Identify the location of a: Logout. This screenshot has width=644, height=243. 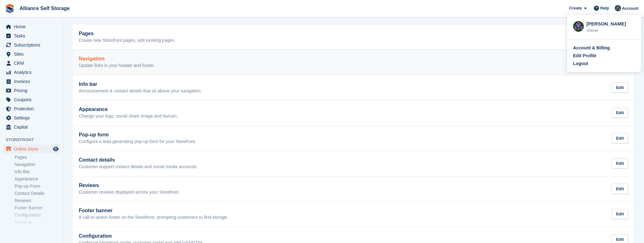
(604, 64).